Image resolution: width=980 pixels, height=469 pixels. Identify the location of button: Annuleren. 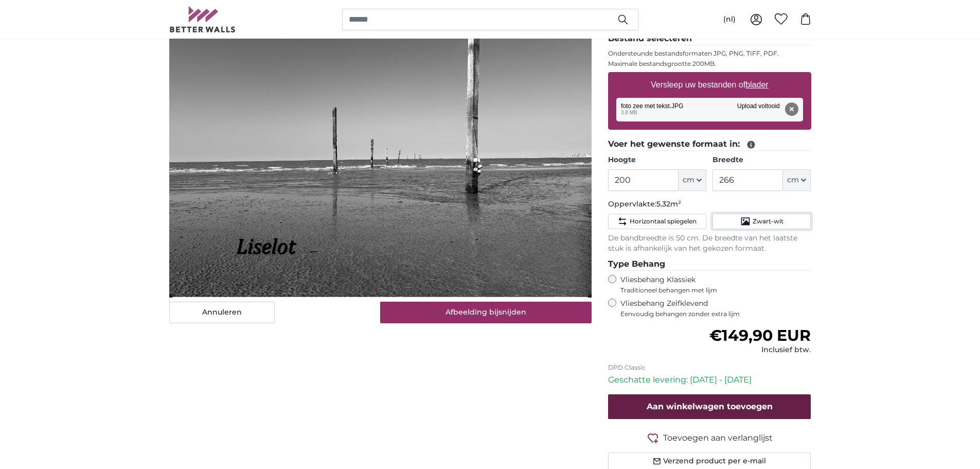
(222, 313).